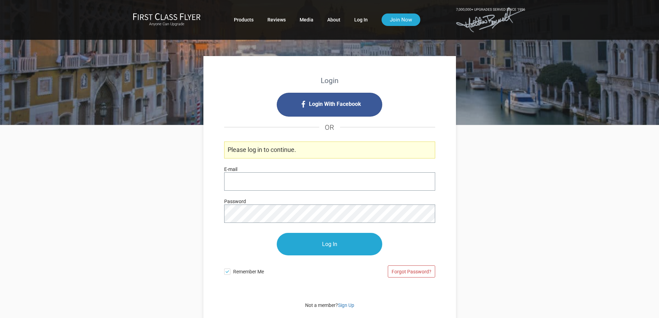 This screenshot has height=318, width=659. What do you see at coordinates (167, 20) in the screenshot?
I see `a: First Class FlyerAnyone Can Upgrade` at bounding box center [167, 20].